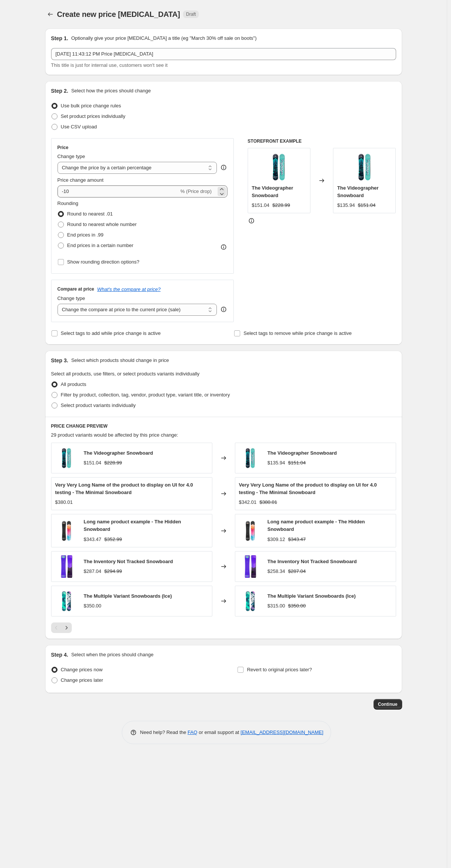  Describe the element at coordinates (102, 224) in the screenshot. I see `span: Round to nearest whole number` at that location.